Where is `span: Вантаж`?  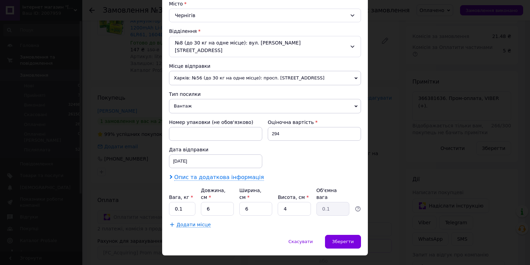 span: Вантаж is located at coordinates (265, 106).